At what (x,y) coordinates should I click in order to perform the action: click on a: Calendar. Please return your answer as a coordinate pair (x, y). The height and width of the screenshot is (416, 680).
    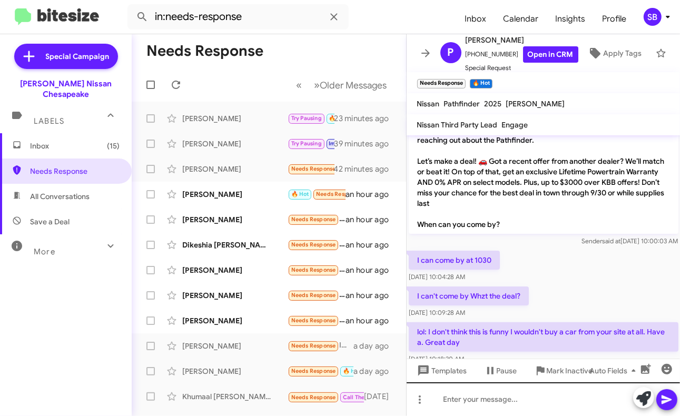
    Looking at the image, I should click on (521, 19).